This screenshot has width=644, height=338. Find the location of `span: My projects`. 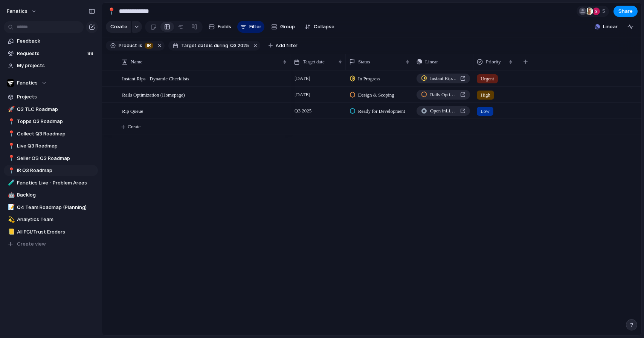

span: My projects is located at coordinates (56, 65).